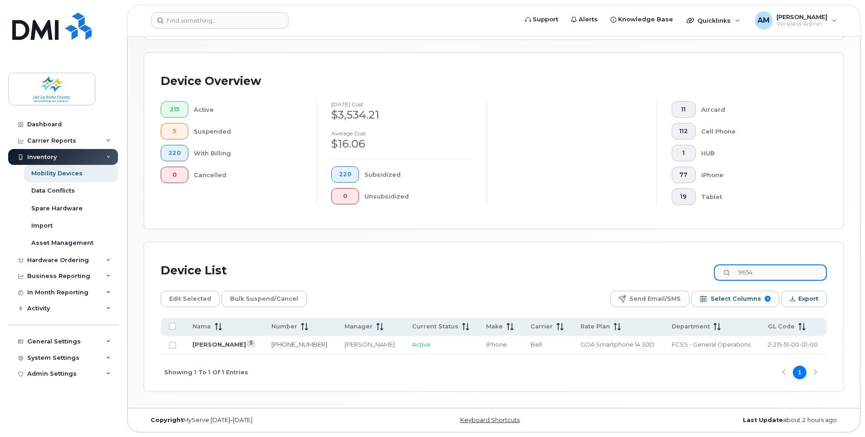 The width and height of the screenshot is (865, 437). Describe the element at coordinates (683, 131) in the screenshot. I see `button: 112` at that location.